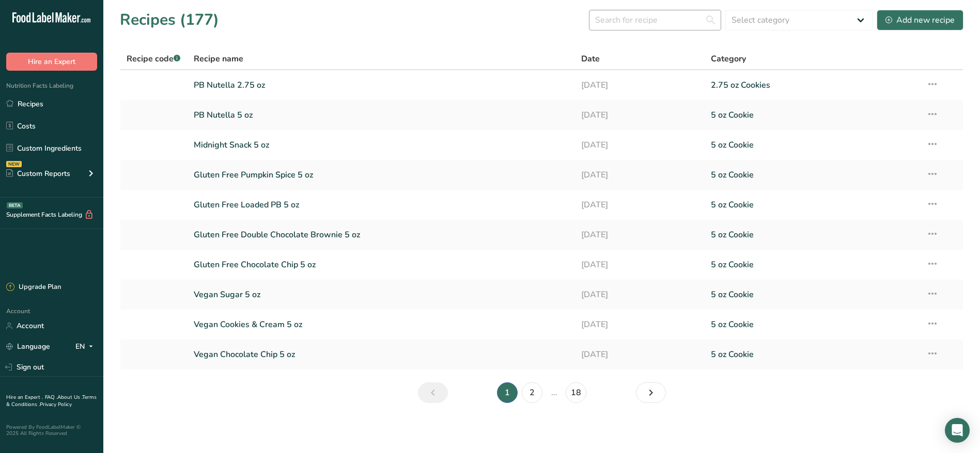 The height and width of the screenshot is (453, 980). I want to click on div: Upgrade Plan, so click(34, 287).